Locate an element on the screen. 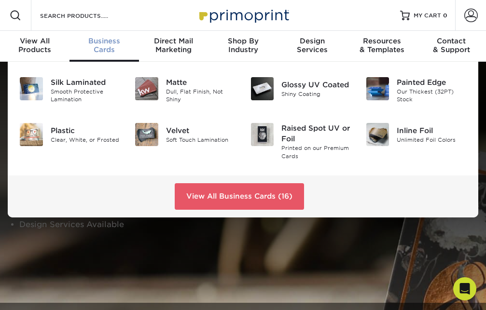 The height and width of the screenshot is (310, 486). span: Direct Mail is located at coordinates (174, 41).